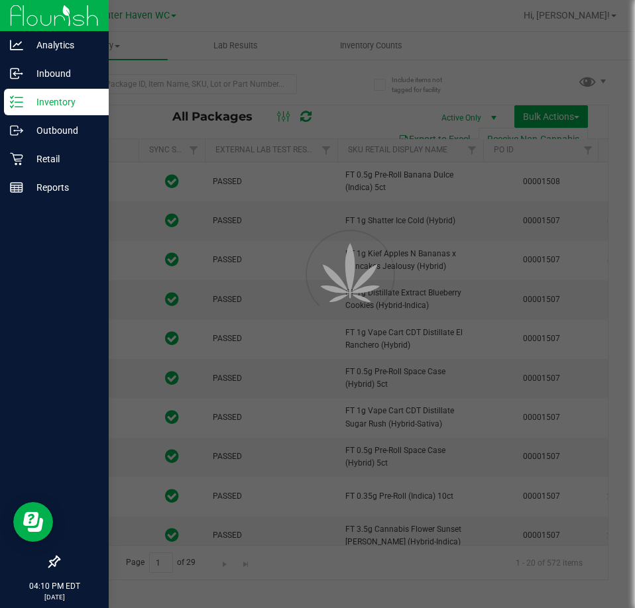  Describe the element at coordinates (17, 188) in the screenshot. I see `inline-svg: Reports` at that location.